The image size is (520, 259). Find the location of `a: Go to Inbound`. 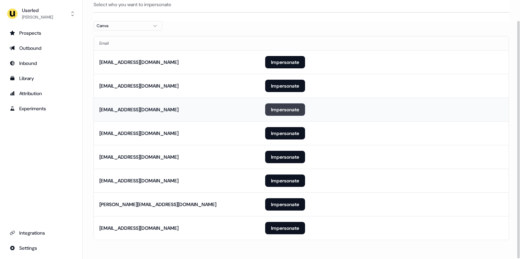

a: Go to Inbound is located at coordinates (41, 63).